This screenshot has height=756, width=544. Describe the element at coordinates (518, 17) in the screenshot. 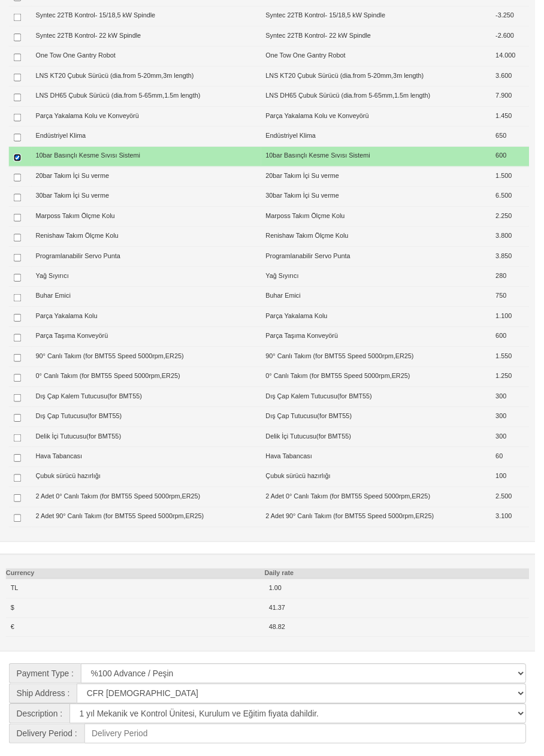

I see `td: -3.250` at that location.